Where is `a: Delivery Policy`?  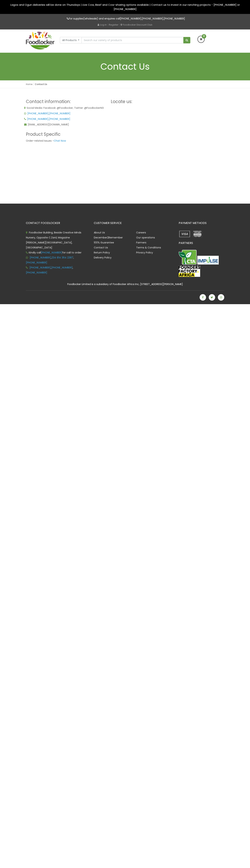 a: Delivery Policy is located at coordinates (103, 258).